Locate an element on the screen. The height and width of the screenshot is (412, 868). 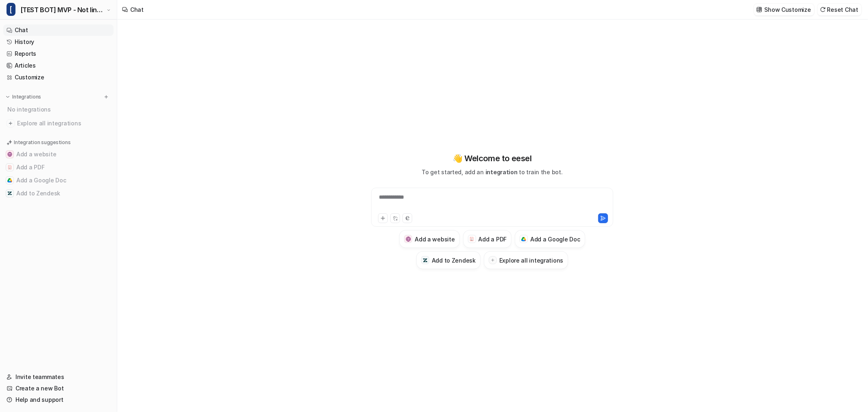
a: Invite teammates is located at coordinates (58, 377).